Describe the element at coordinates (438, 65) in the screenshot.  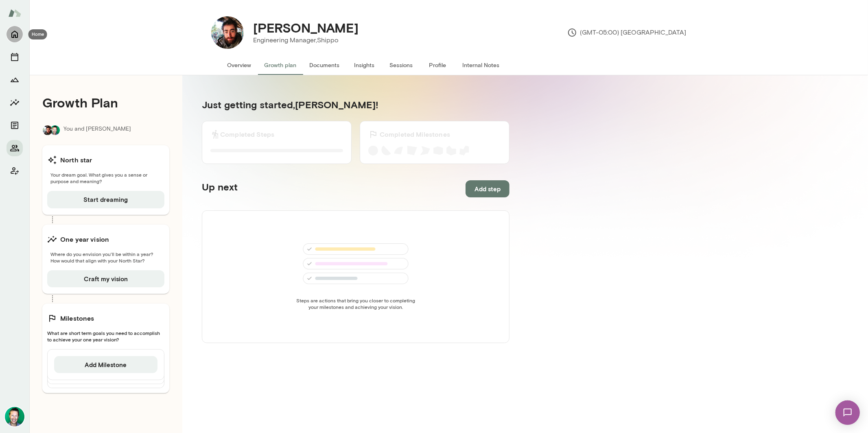
I see `button: Profile` at that location.